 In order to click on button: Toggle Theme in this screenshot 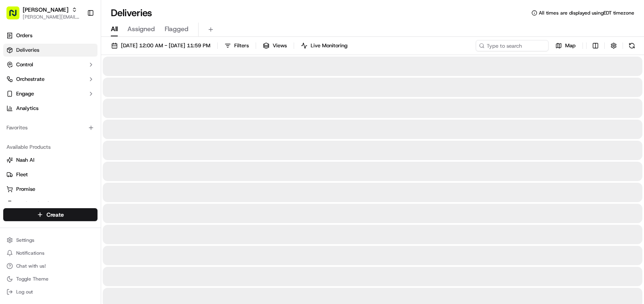, I will do `click(50, 279)`.